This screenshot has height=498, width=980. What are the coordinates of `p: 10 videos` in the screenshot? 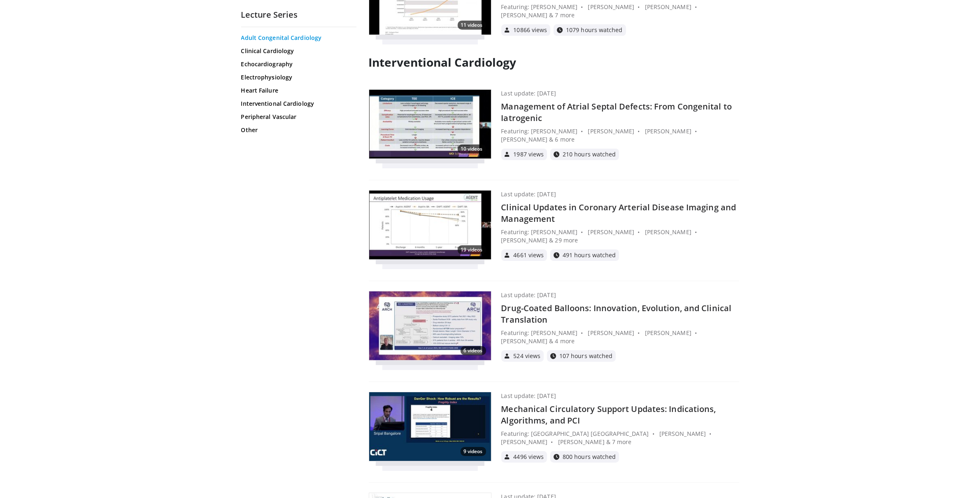 It's located at (471, 149).